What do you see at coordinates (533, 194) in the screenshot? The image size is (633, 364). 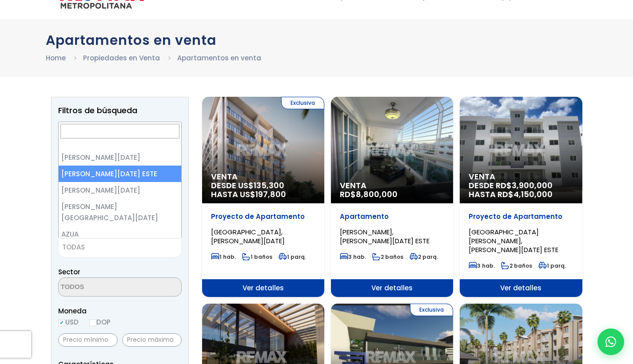 I see `span: 4,150,000` at bounding box center [533, 194].